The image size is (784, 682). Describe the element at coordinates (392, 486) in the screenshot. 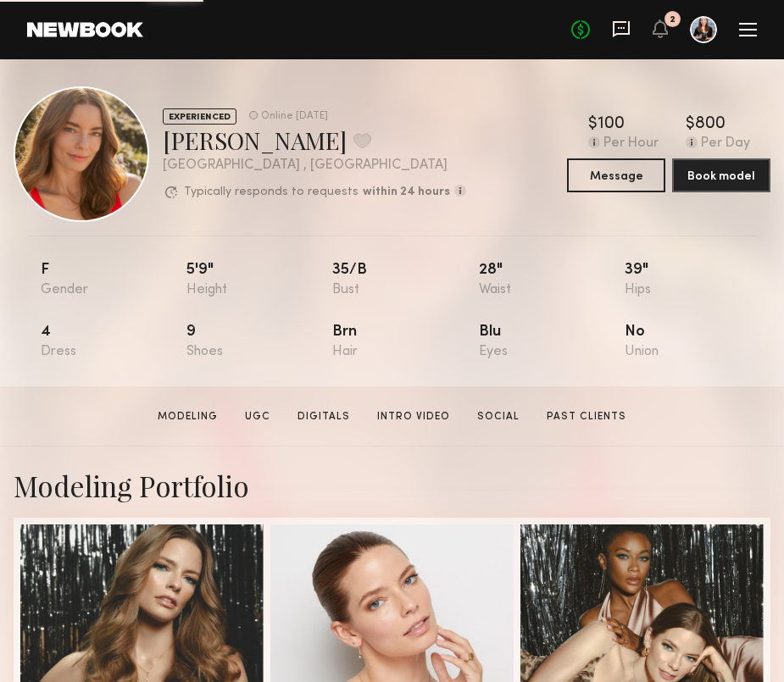

I see `div: Modeling Portfolio` at that location.